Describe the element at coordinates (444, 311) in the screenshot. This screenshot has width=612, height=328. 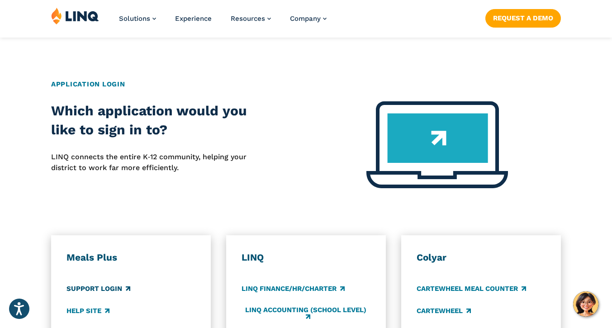
I see `a: CARTEWHEEL` at that location.